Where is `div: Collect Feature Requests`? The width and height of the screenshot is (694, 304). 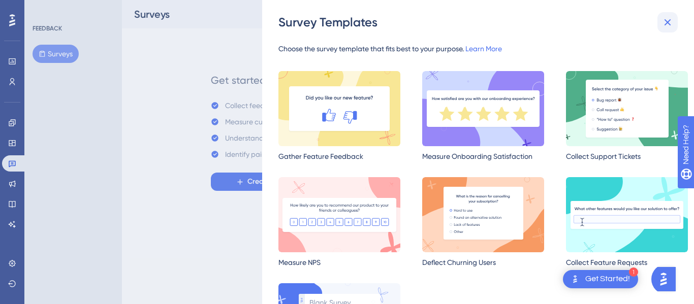
div: Collect Feature Requests is located at coordinates (627, 263).